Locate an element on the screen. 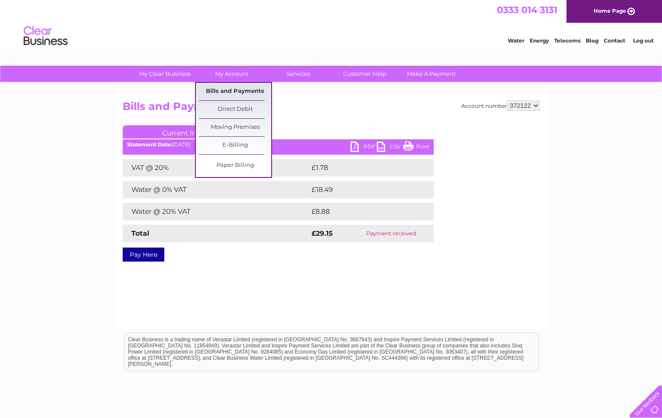  a: Telecoms is located at coordinates (567, 40).